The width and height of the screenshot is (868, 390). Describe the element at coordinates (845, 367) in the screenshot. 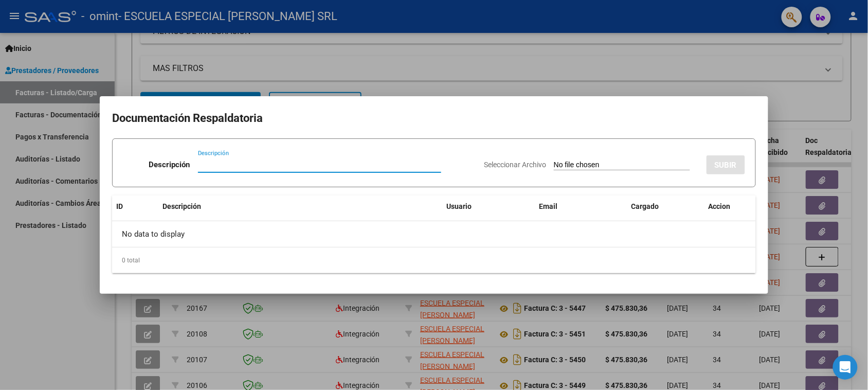

I see `div: Open Intercom Messenger` at that location.